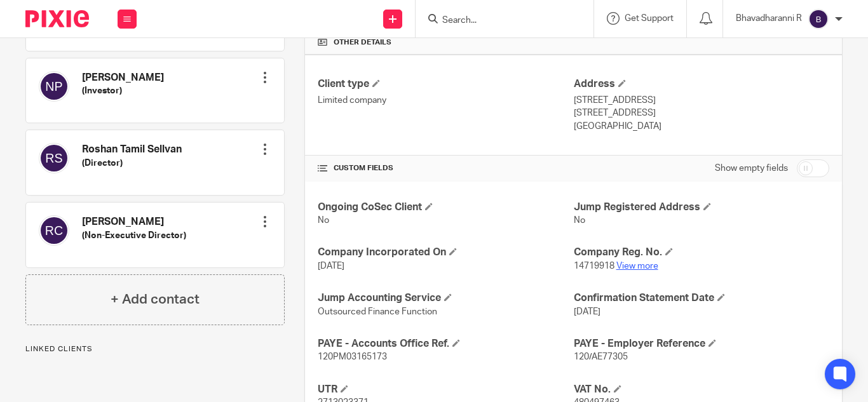  I want to click on a: View more, so click(637, 266).